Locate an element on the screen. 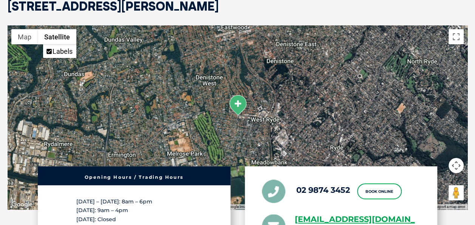  button: Map camera controls is located at coordinates (456, 165).